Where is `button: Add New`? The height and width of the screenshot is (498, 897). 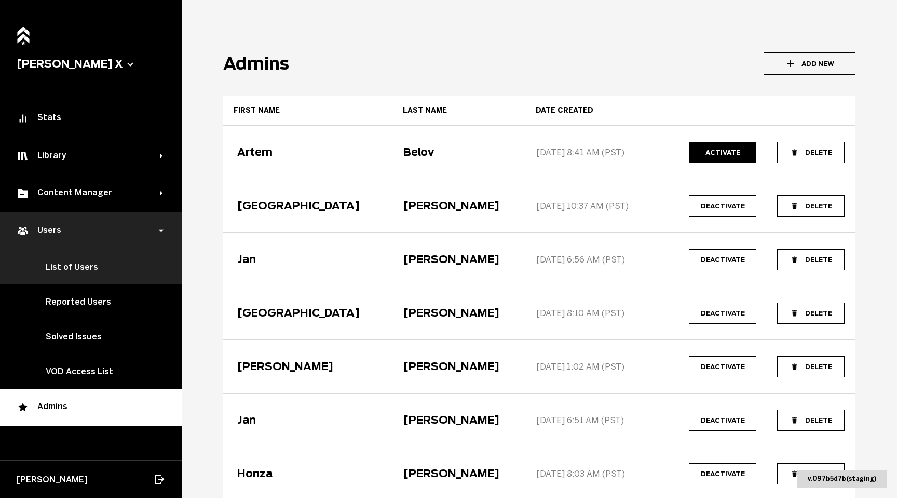
button: Add New is located at coordinates (810, 63).